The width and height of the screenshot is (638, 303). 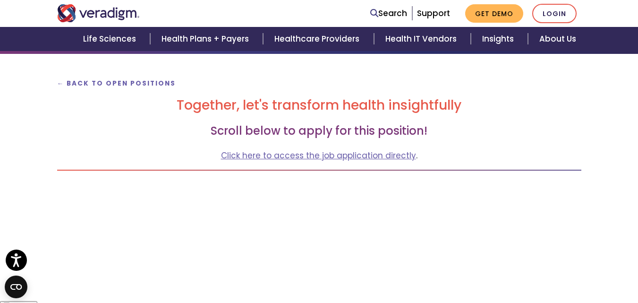 I want to click on a: Login, so click(x=554, y=13).